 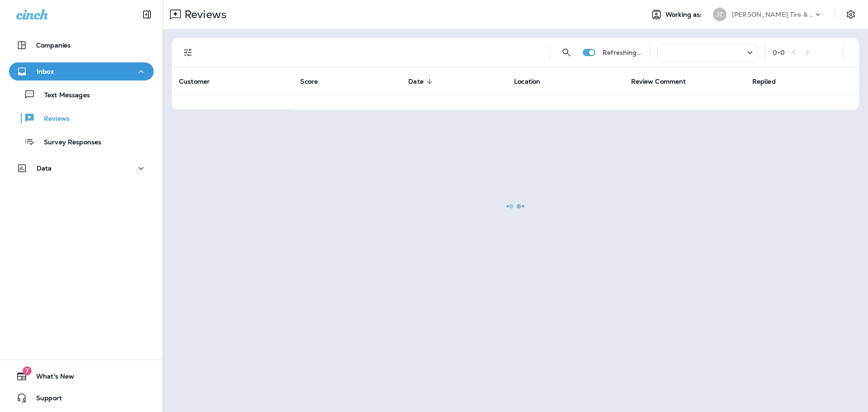 What do you see at coordinates (82, 72) in the screenshot?
I see `button: Inbox` at bounding box center [82, 72].